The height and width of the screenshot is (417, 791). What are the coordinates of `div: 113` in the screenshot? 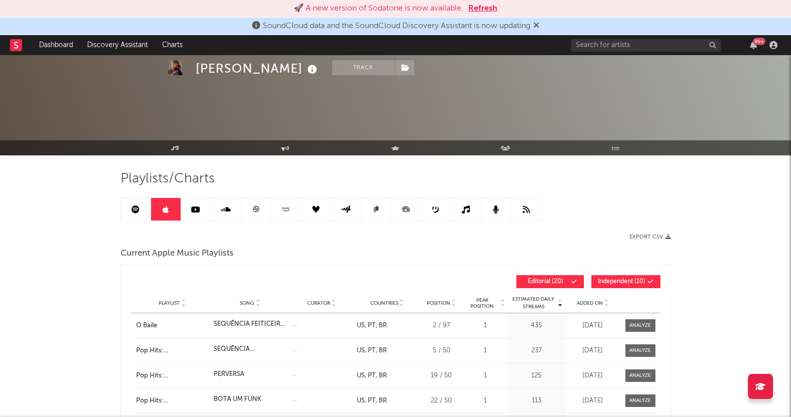 It's located at (537, 400).